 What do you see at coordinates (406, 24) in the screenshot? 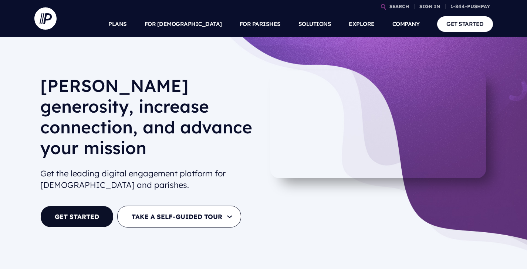
I see `a: COMPANY` at bounding box center [406, 24].